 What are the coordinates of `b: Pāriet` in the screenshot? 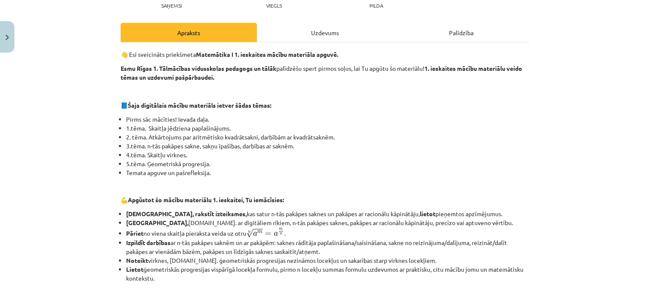 It's located at (135, 233).